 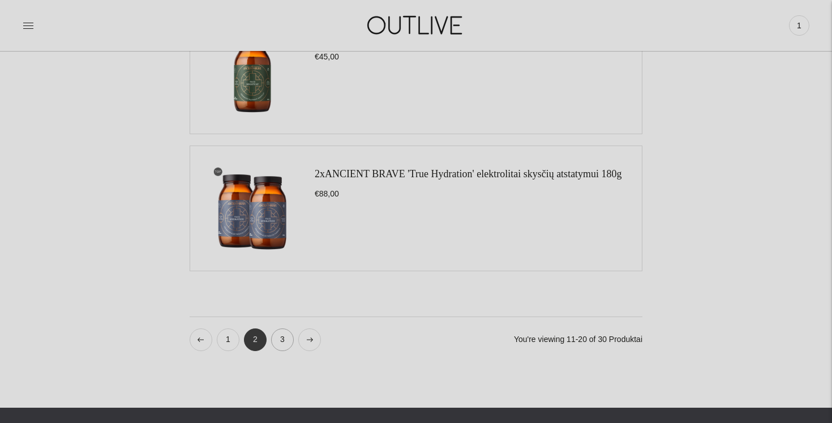 I want to click on img: OUTLIVE, so click(x=416, y=25).